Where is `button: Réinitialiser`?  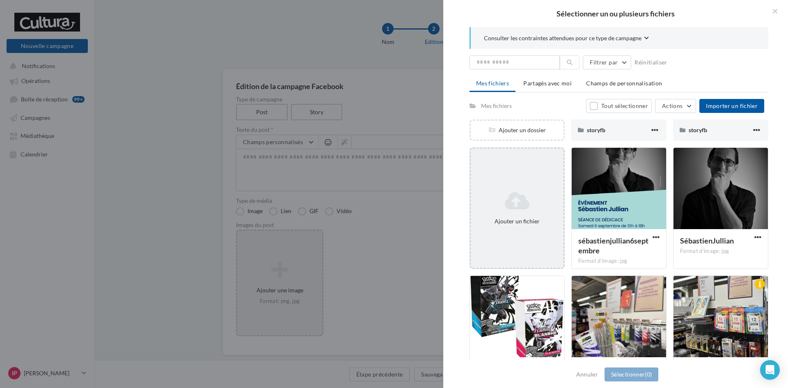
button: Réinitialiser is located at coordinates (651, 62).